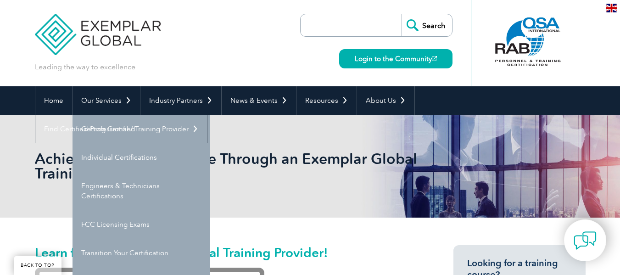 This screenshot has height=275, width=620. What do you see at coordinates (611, 8) in the screenshot?
I see `img: en` at bounding box center [611, 8].